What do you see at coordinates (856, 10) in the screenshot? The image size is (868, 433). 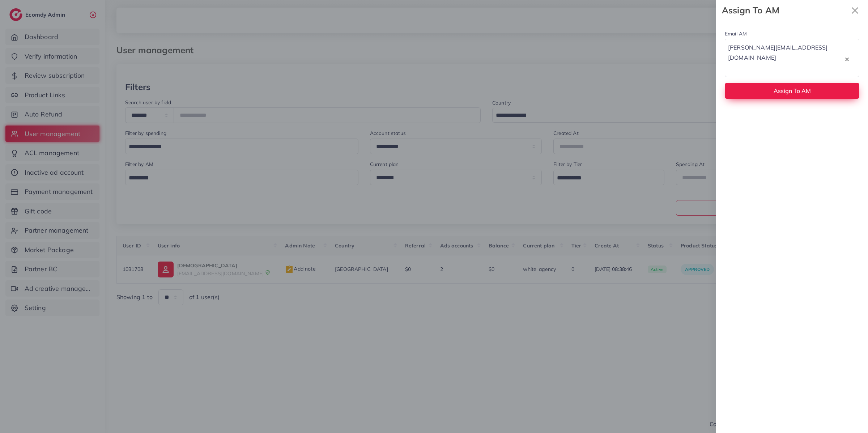 I see `button: Close` at bounding box center [856, 10].